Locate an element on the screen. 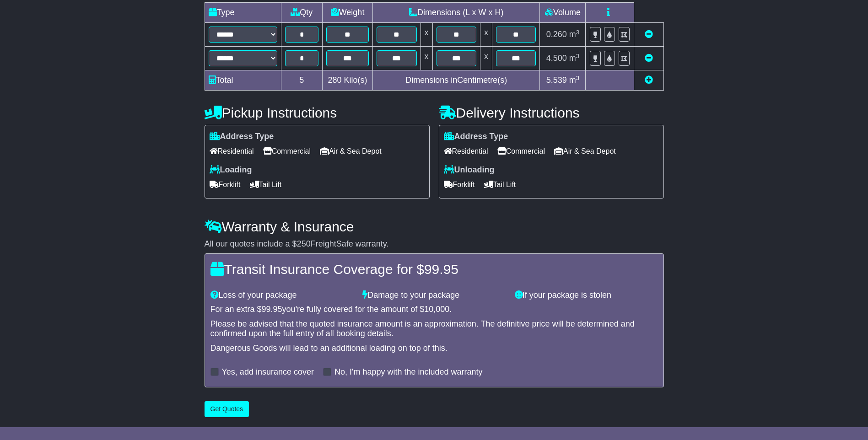  label: Yes, add insurance cover is located at coordinates (268, 372).